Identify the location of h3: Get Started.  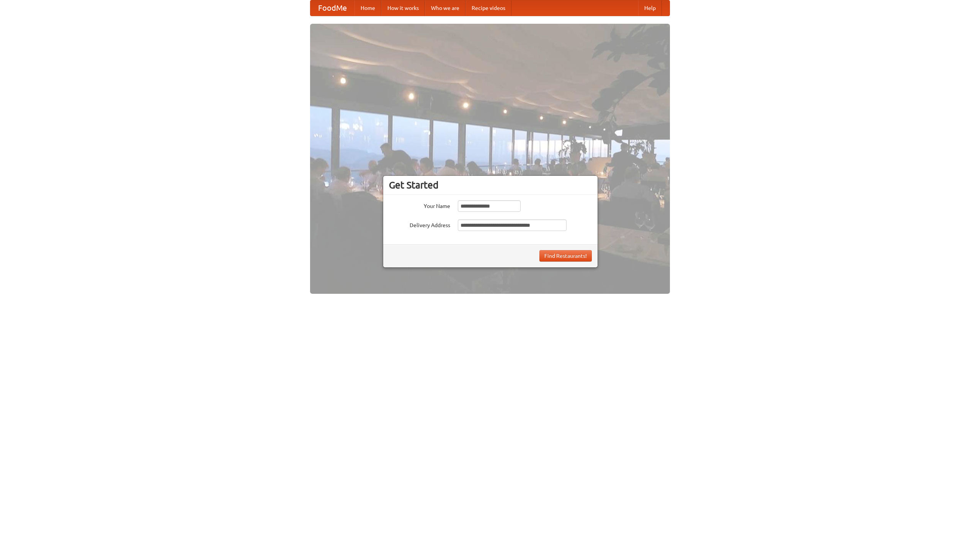
(490, 185).